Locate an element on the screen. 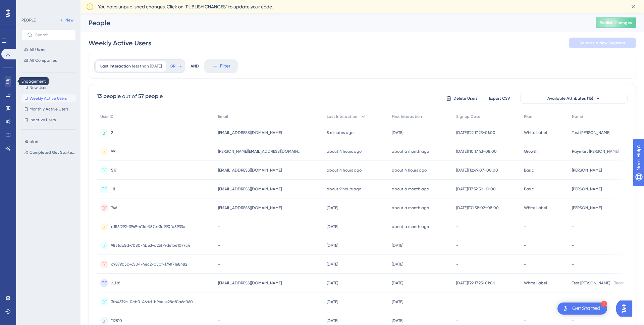  time: 5 minutes ago is located at coordinates (340, 132).